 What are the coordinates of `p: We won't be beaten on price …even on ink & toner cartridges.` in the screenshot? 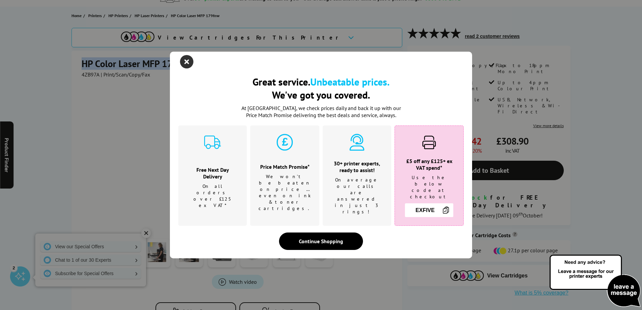 It's located at (285, 193).